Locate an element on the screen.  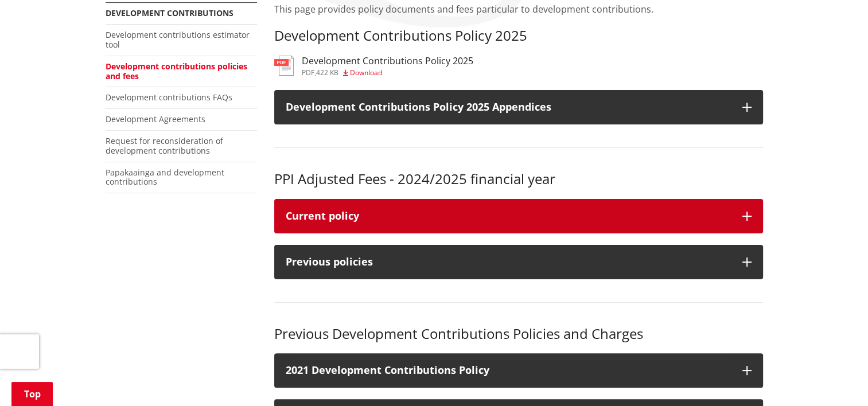
p: This page provides policy documents and fees particular to development contributions. is located at coordinates (519, 9).